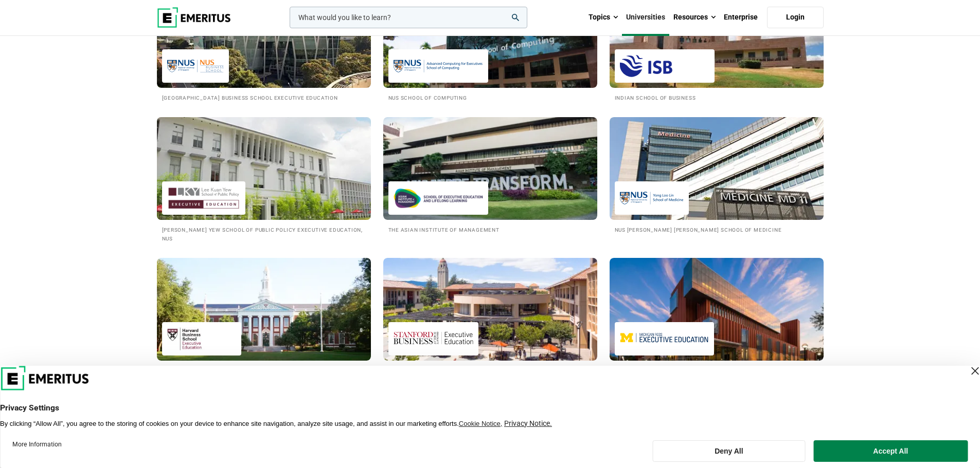 The height and width of the screenshot is (468, 980). I want to click on a: Universities We Work With Asian Institute of Management The Asian Institute of Management, so click(490, 175).